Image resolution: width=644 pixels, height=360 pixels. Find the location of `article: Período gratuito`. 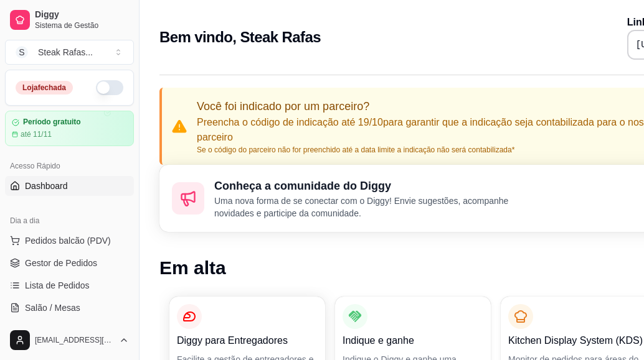

article: Período gratuito is located at coordinates (52, 122).